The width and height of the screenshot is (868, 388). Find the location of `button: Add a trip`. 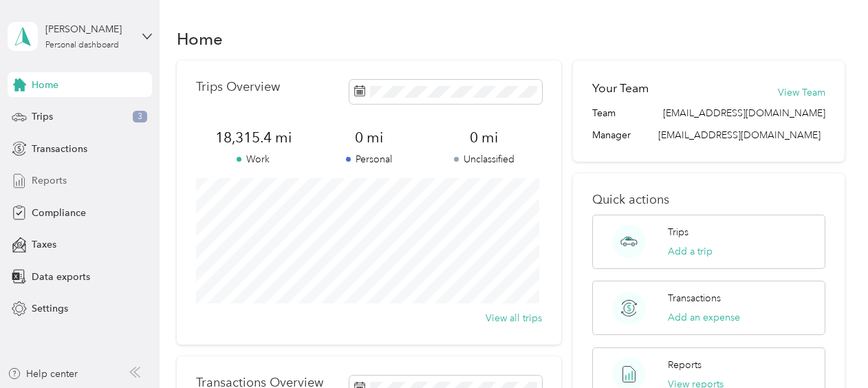

button: Add a trip is located at coordinates (690, 251).